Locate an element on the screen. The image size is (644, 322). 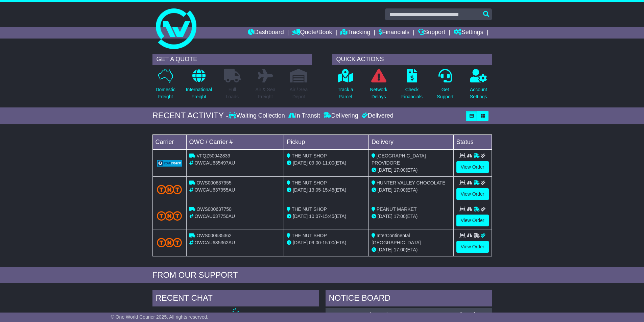
p: Air & Sea Freight is located at coordinates (266, 93).